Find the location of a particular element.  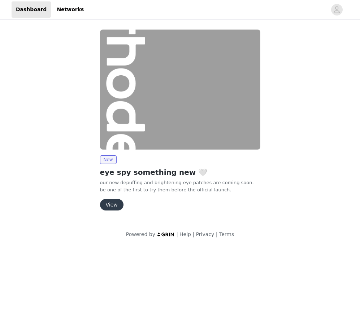

a: Terms is located at coordinates (226, 234).